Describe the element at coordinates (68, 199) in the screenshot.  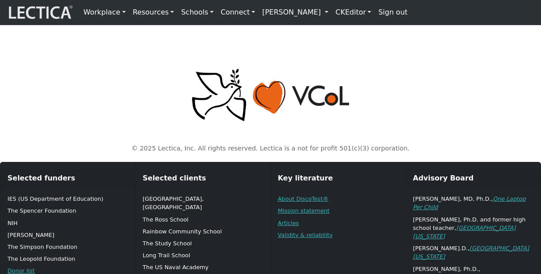
I see `p: IES (US Department of Education)` at that location.